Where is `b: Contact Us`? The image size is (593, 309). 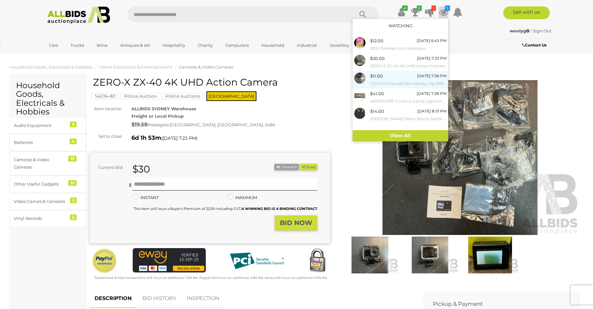 b: Contact Us is located at coordinates (534, 45).